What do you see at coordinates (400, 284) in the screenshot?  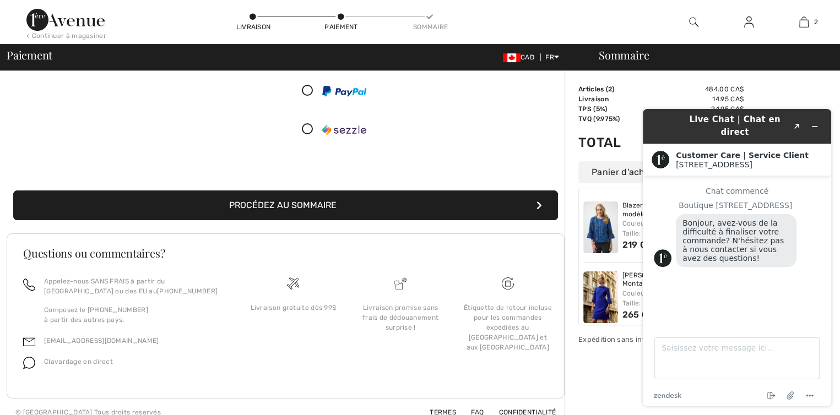 I see `img: Livraison promise sans frais de dédouanement surprise&nbsp;!` at bounding box center [400, 284].